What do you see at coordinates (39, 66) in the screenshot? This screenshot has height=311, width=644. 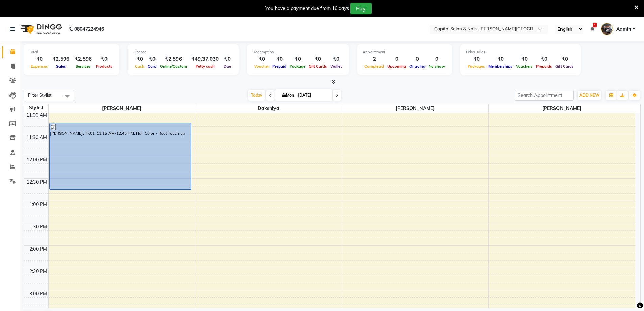 I see `span: Expenses` at bounding box center [39, 66].